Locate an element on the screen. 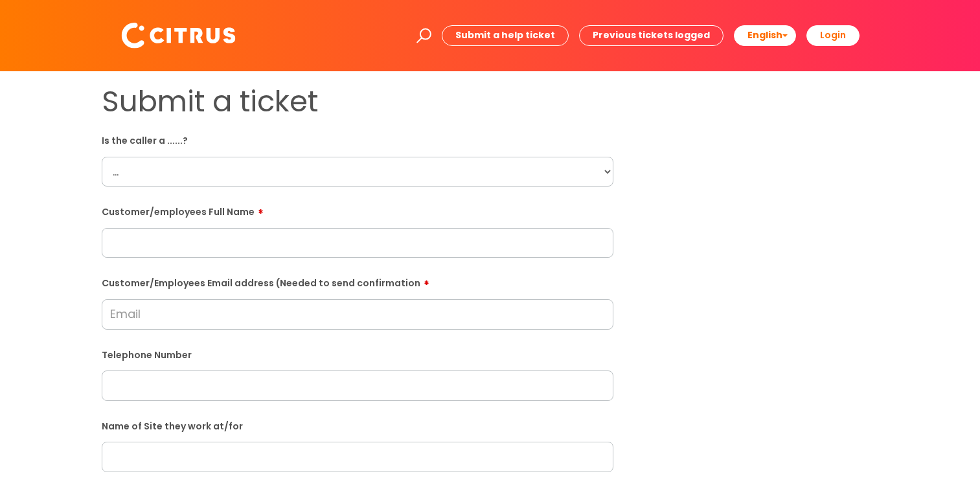  a: Submit a help ticket is located at coordinates (505, 35).